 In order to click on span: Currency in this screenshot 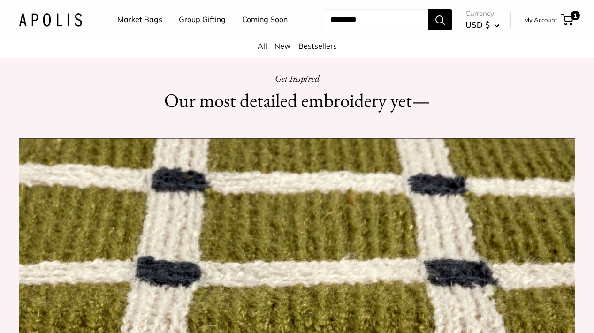, I will do `click(483, 14)`.